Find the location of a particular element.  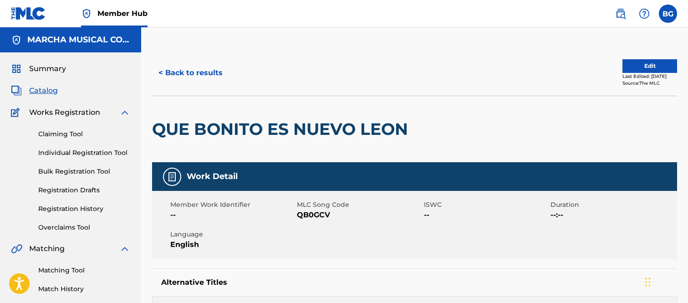

a: Public Search is located at coordinates (620, 14).